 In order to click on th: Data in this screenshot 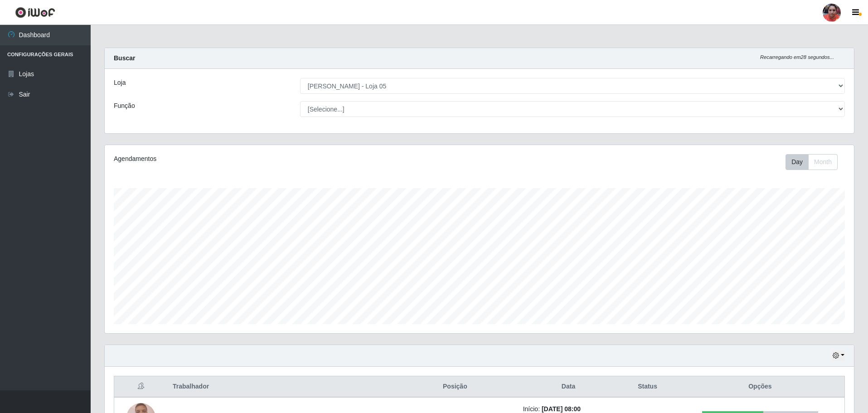, I will do `click(569, 387)`.